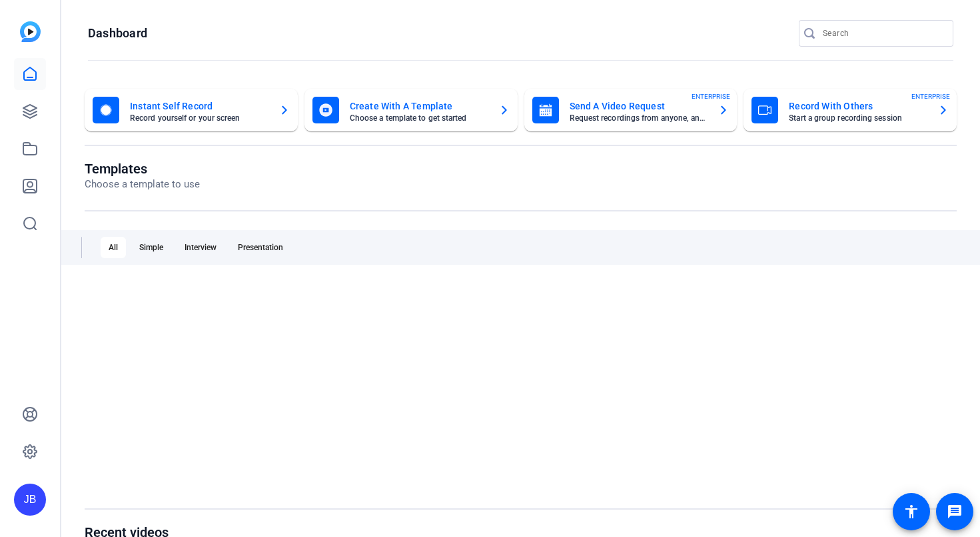 Image resolution: width=980 pixels, height=537 pixels. Describe the element at coordinates (200, 106) in the screenshot. I see `mat-card-title: Instant Self Record` at that location.